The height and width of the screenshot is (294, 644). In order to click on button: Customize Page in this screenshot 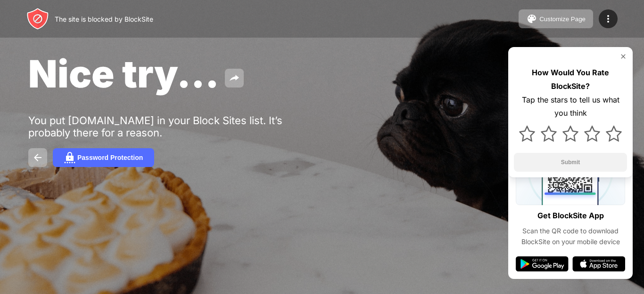, I will do `click(556, 19)`.